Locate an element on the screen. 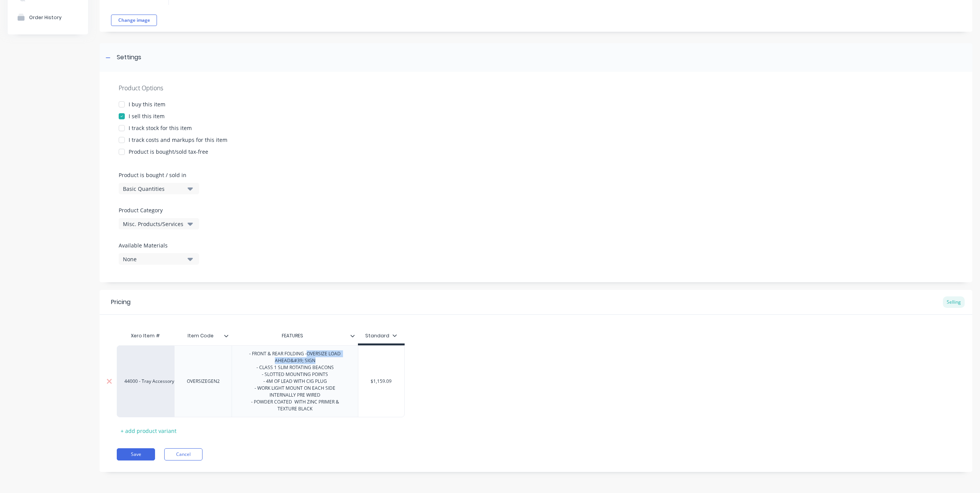  div: OVERSIZEGEN2 is located at coordinates (203, 381).